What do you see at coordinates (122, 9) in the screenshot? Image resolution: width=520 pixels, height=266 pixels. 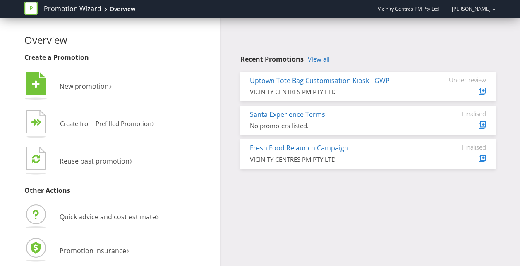 I see `div: Overview` at bounding box center [122, 9].